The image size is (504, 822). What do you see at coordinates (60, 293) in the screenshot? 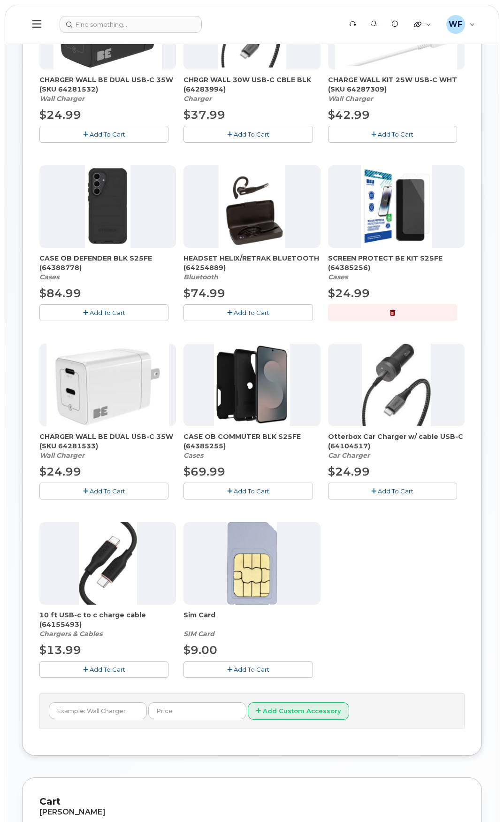
I see `span: $84.99` at bounding box center [60, 293].